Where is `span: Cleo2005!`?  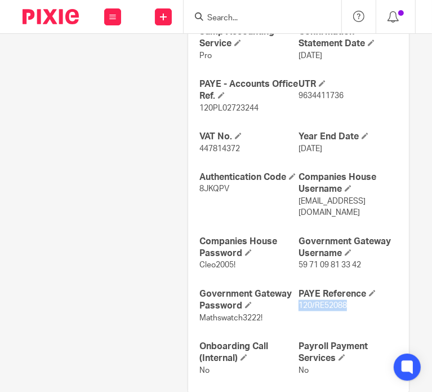
span: Cleo2005! is located at coordinates (218, 265).